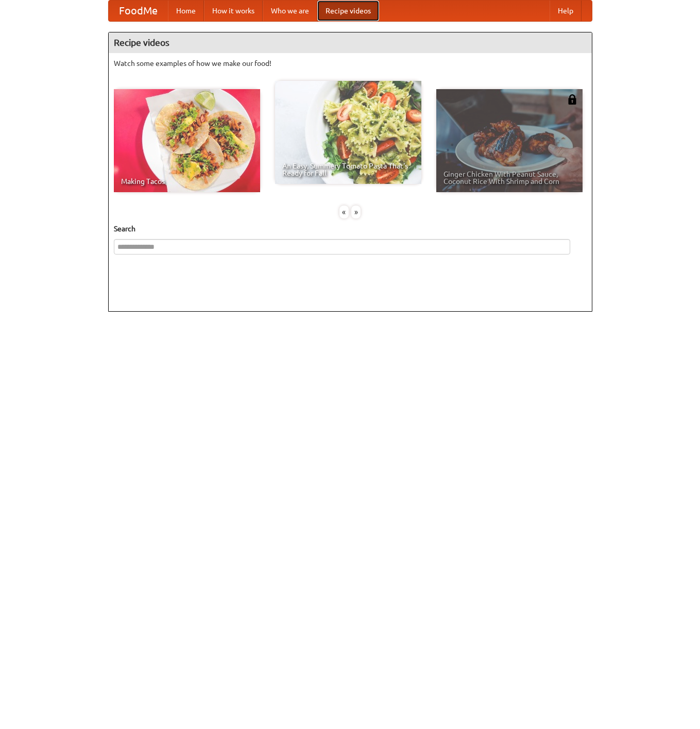  What do you see at coordinates (138, 11) in the screenshot?
I see `a: FoodMe` at bounding box center [138, 11].